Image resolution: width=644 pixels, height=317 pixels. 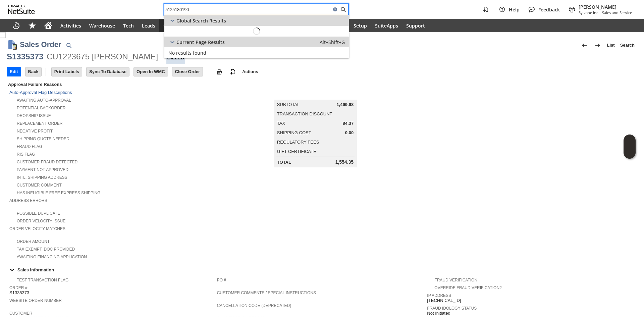 I want to click on input: Back, so click(x=33, y=72).